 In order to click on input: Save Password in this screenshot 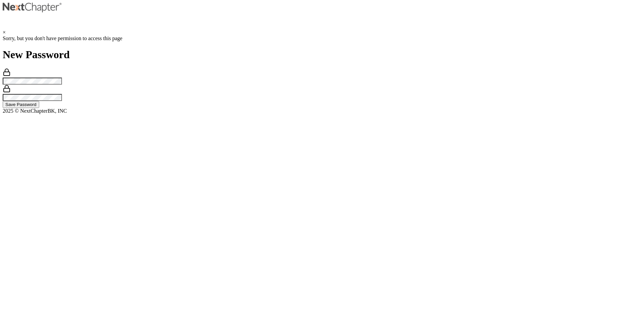, I will do `click(21, 104)`.